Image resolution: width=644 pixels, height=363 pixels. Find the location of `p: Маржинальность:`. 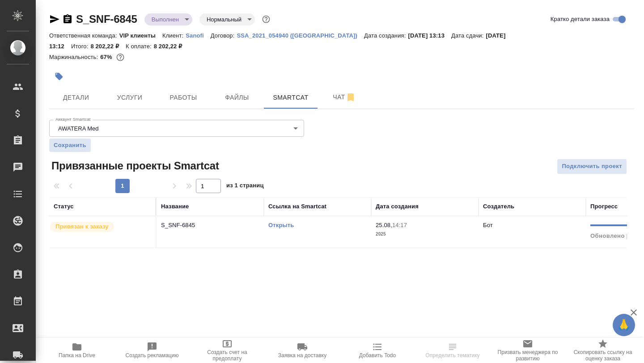

p: Маржинальность: is located at coordinates (74, 57).